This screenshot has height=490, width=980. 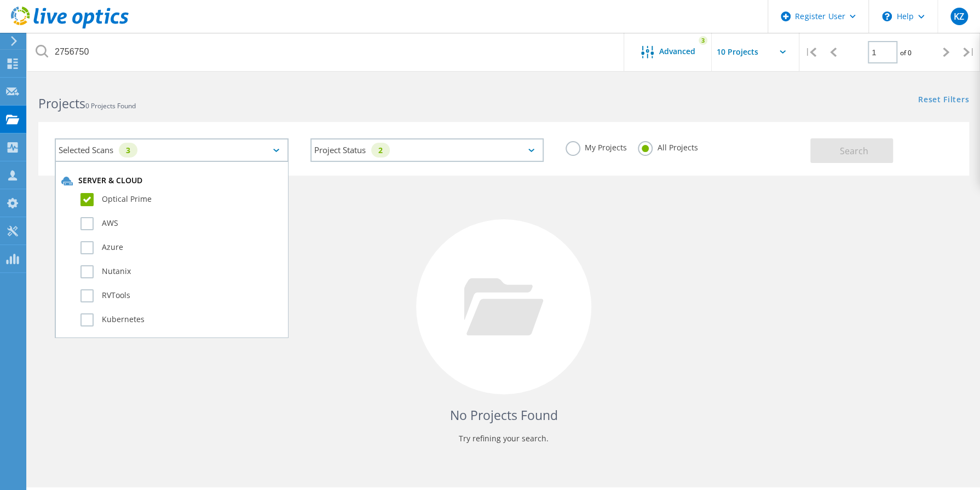 I want to click on label: Azure, so click(x=181, y=248).